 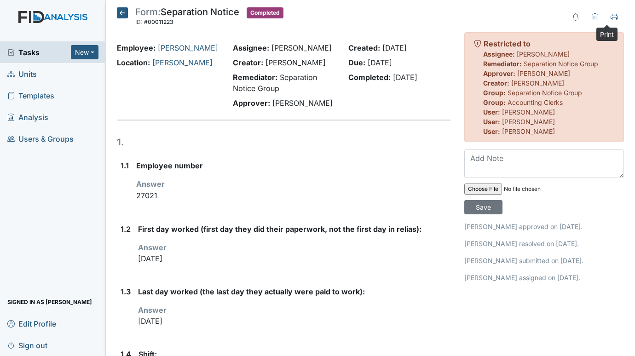 What do you see at coordinates (284, 142) in the screenshot?
I see `h1: 1.` at bounding box center [284, 142].